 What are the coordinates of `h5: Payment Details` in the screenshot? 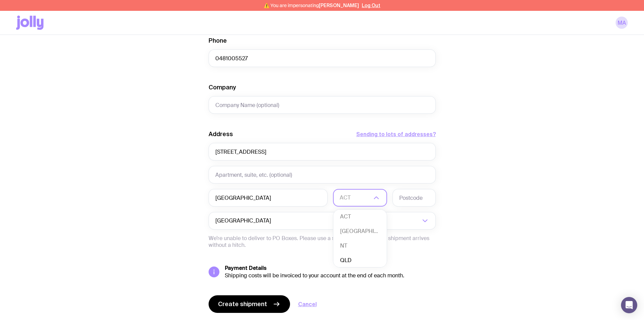 It's located at (330, 268).